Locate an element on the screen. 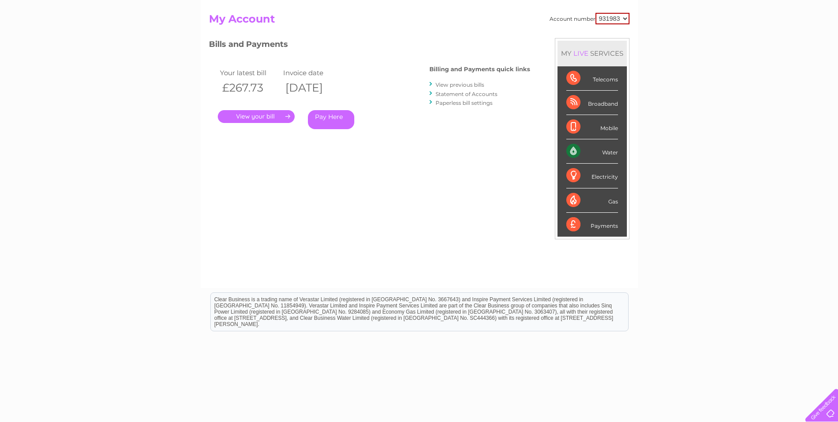  h3: Bills and Payments is located at coordinates (369, 46).